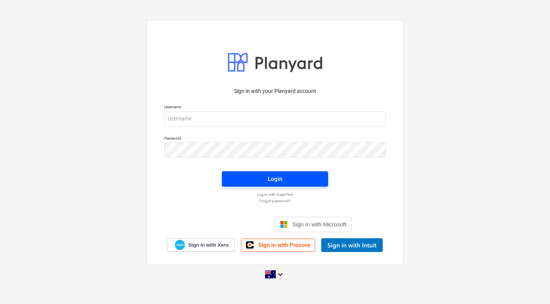  What do you see at coordinates (275, 119) in the screenshot?
I see `input: Username` at bounding box center [275, 119].